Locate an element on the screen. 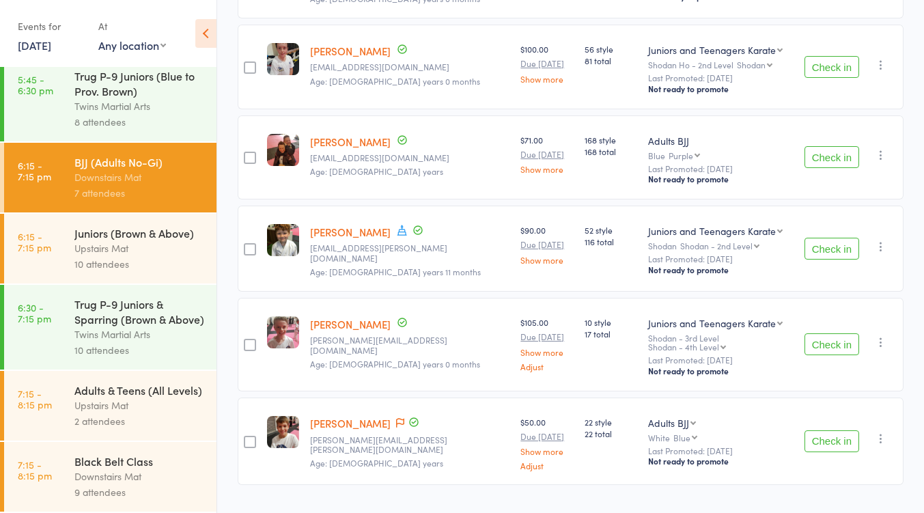 This screenshot has width=924, height=513. div: Black Belt Class is located at coordinates (139, 461).